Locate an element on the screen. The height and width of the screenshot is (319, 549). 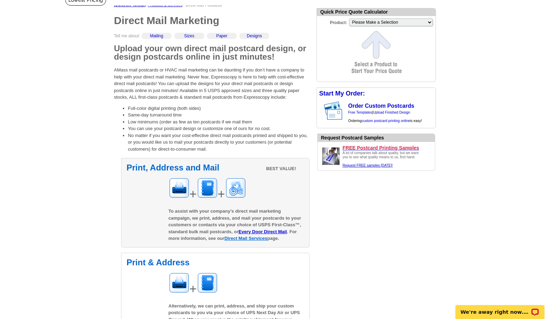
label: Product: is located at coordinates (332, 22).